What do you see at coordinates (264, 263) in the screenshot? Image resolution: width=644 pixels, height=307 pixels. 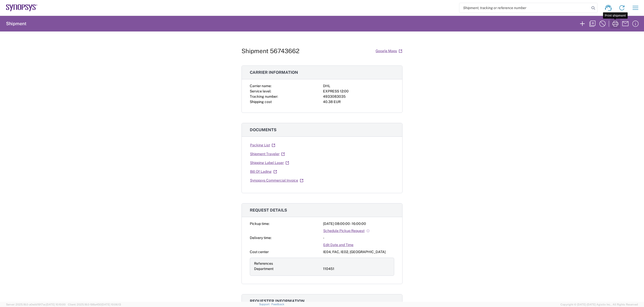 I see `span: References` at bounding box center [264, 263].